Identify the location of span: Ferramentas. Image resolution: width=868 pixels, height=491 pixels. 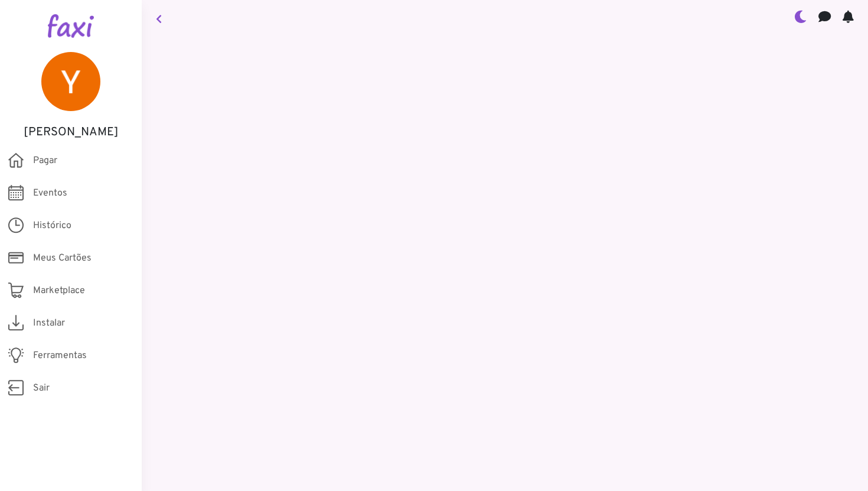
(60, 356).